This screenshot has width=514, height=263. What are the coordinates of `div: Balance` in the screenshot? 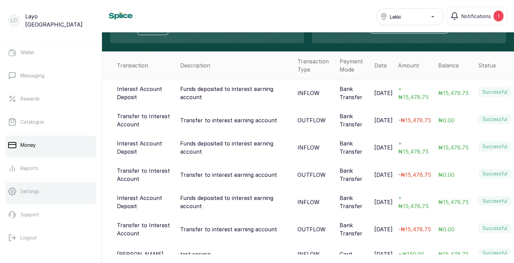 It's located at (456, 65).